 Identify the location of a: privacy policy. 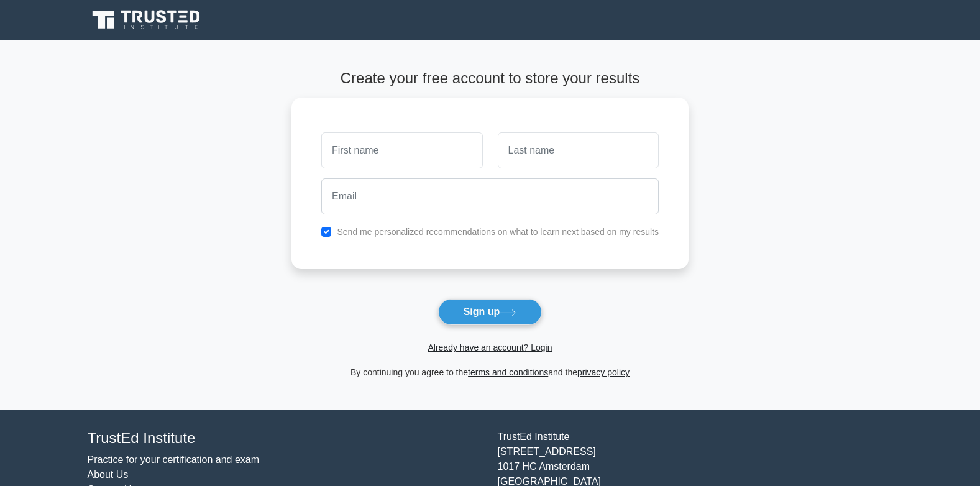
(603, 372).